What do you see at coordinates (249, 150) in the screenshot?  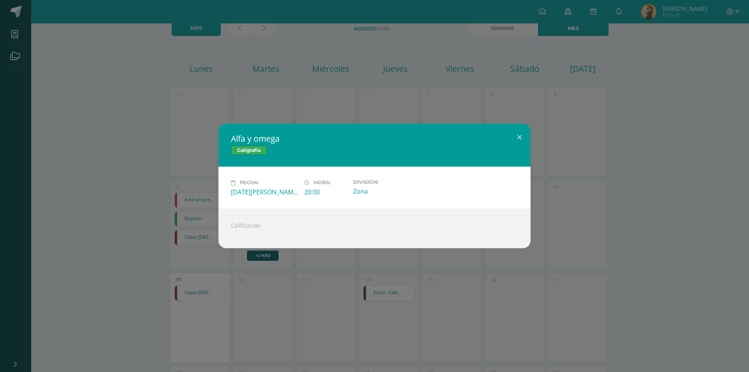 I see `span: Caligrafía` at bounding box center [249, 150].